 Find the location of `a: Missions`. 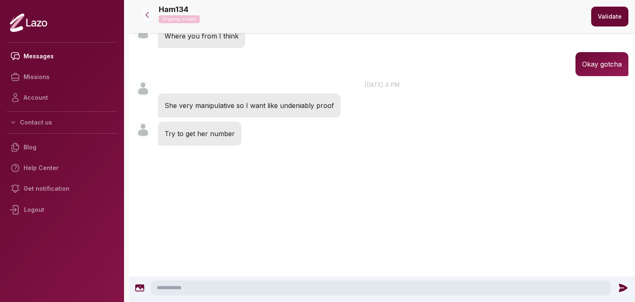

a: Missions is located at coordinates (62, 77).